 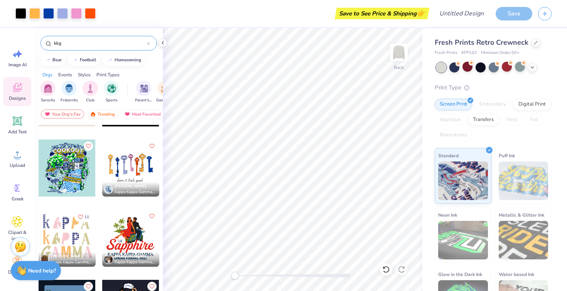 What do you see at coordinates (102, 114) in the screenshot?
I see `div: Trending` at bounding box center [102, 114].